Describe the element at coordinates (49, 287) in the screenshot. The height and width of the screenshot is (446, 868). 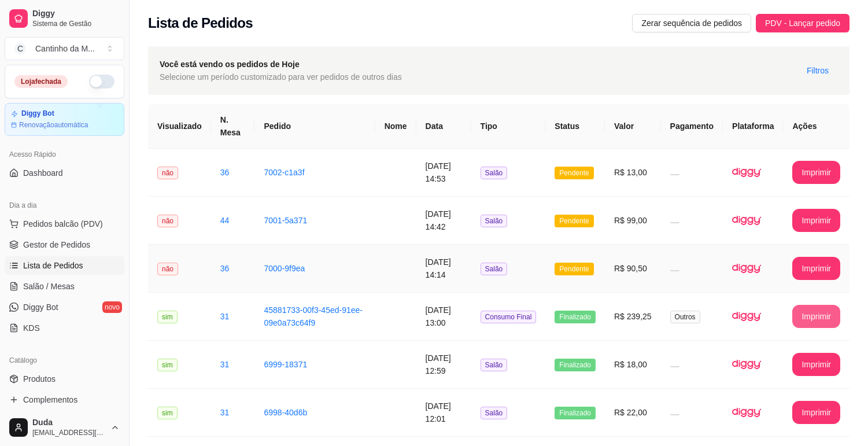
I see `span: Salão / Mesas` at that location.